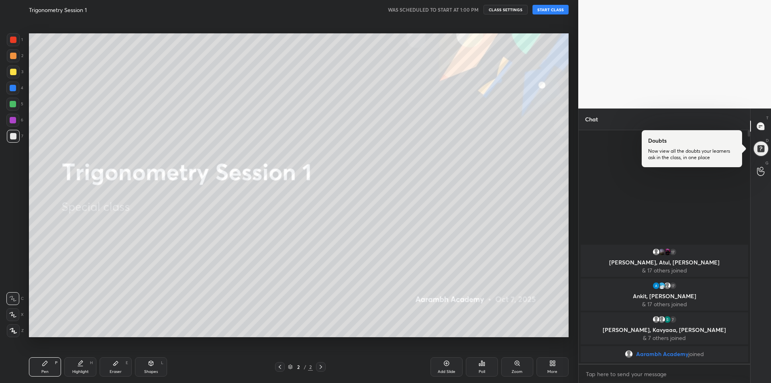 Image resolution: width=771 pixels, height=383 pixels. I want to click on span: Aarambh Academy, so click(662, 354).